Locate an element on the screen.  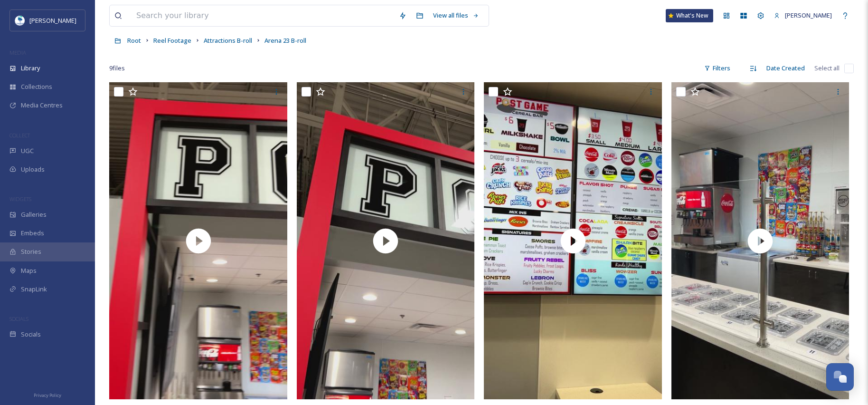
span: Socials is located at coordinates (31, 334).